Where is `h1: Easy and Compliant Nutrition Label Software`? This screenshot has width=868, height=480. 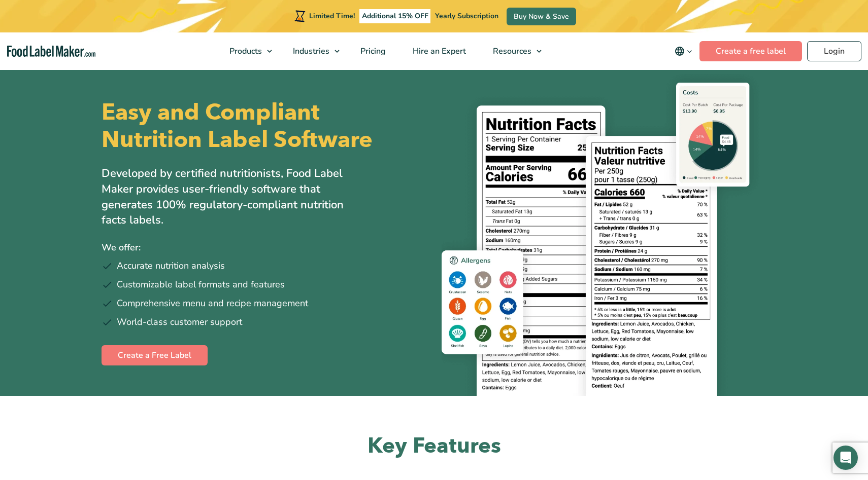 h1: Easy and Compliant Nutrition Label Software is located at coordinates (263, 126).